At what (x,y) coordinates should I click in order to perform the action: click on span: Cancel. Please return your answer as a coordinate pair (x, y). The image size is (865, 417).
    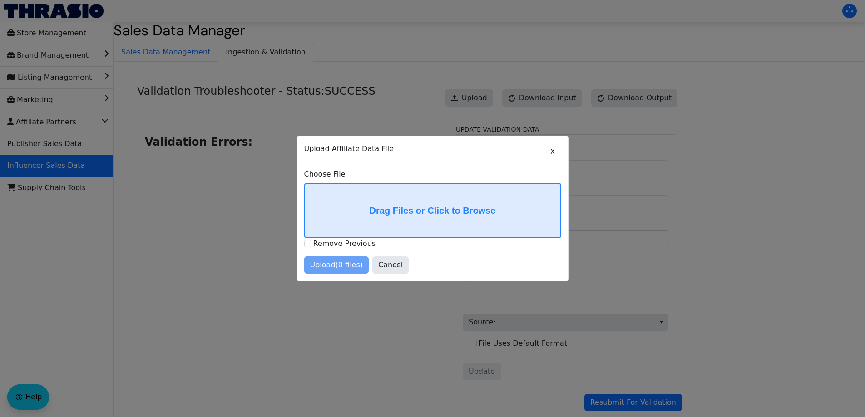
    Looking at the image, I should click on (391, 265).